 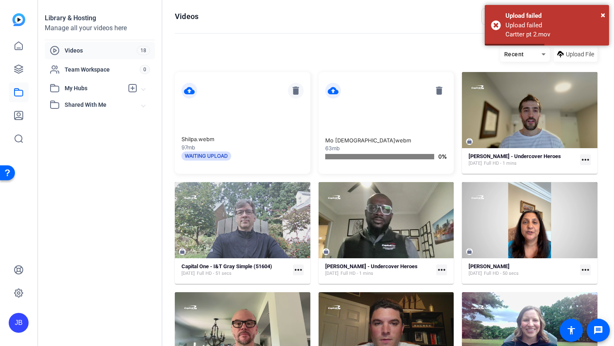 What do you see at coordinates (514, 54) in the screenshot?
I see `span: Recent` at bounding box center [514, 54].